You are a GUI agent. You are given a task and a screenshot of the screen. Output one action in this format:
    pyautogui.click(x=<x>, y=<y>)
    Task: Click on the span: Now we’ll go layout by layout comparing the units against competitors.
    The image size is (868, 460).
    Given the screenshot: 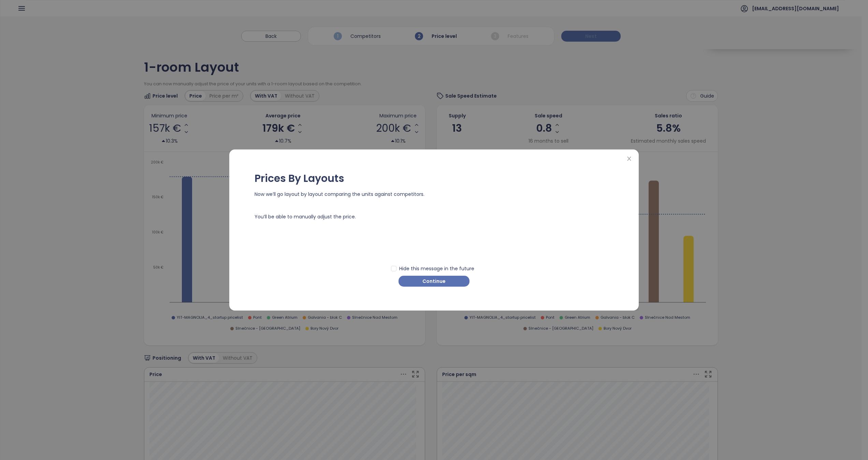 What is the action you would take?
    pyautogui.click(x=434, y=194)
    